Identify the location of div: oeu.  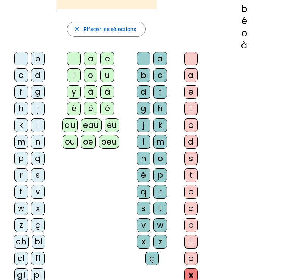
(109, 142).